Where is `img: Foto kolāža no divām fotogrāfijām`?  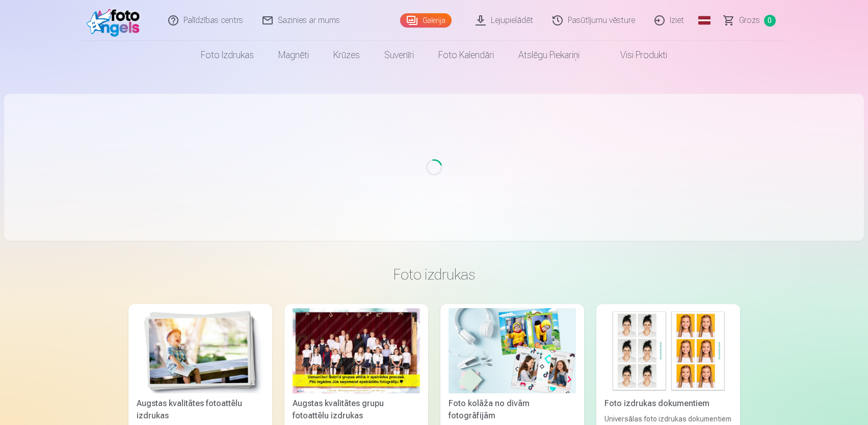 img: Foto kolāža no divām fotogrāfijām is located at coordinates (512, 350).